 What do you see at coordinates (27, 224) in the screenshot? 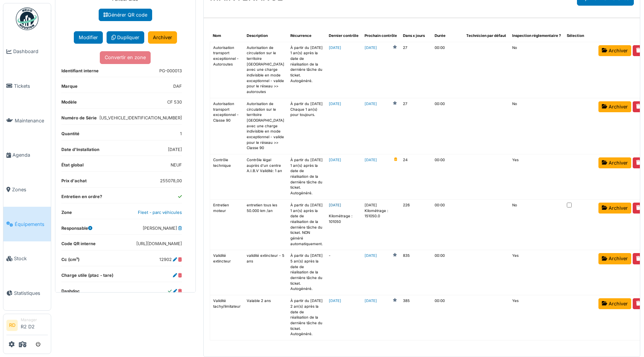
I see `a: Équipements` at bounding box center [27, 224].